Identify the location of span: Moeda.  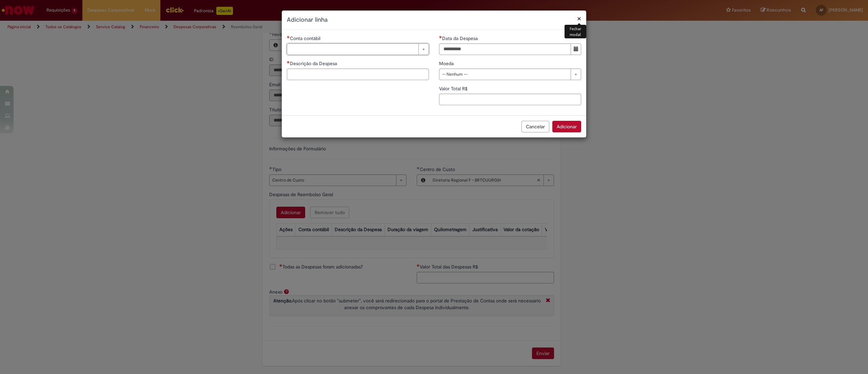
(446, 63).